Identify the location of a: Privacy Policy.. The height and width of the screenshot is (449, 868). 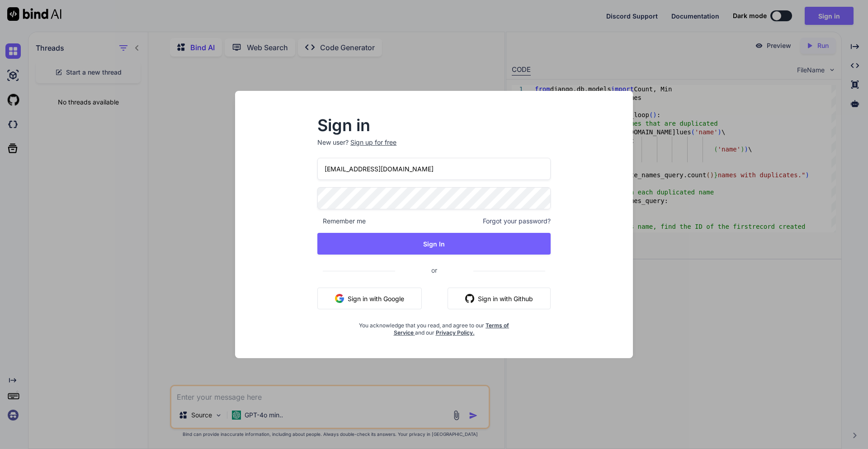
(455, 332).